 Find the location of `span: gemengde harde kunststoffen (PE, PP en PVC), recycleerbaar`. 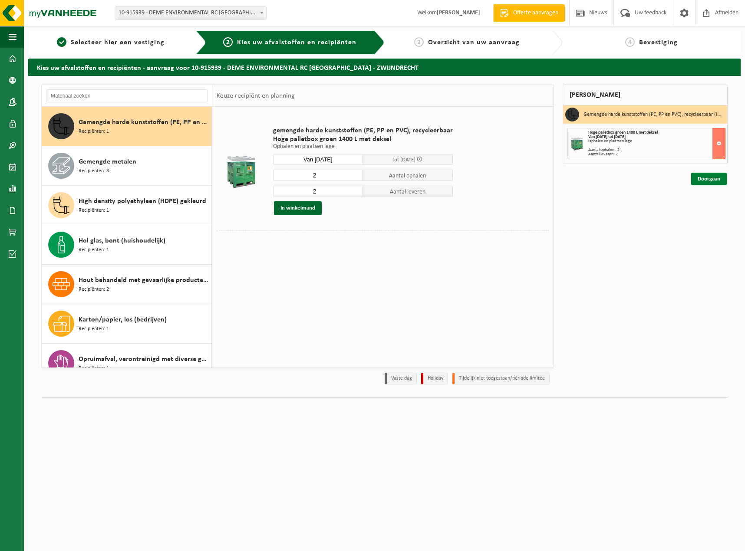

span: gemengde harde kunststoffen (PE, PP en PVC), recycleerbaar is located at coordinates (363, 131).